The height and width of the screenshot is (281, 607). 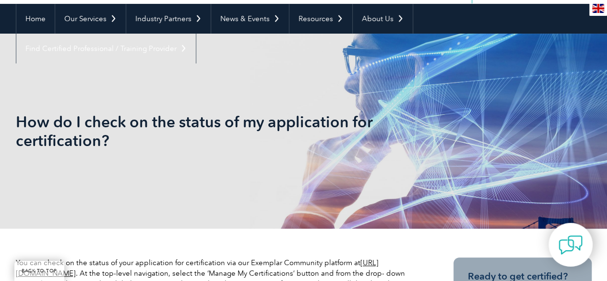 I want to click on h1: How do I check on the status of my application for certification?, so click(x=200, y=131).